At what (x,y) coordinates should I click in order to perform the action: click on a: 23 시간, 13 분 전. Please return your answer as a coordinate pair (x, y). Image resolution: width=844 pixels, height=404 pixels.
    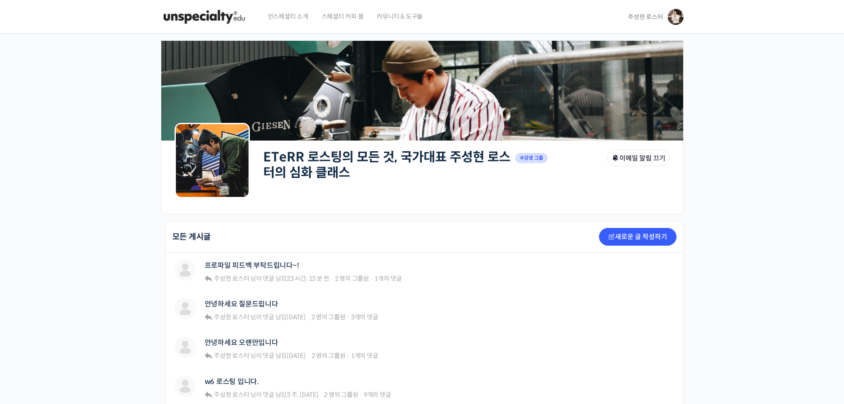
    Looking at the image, I should click on (308, 278).